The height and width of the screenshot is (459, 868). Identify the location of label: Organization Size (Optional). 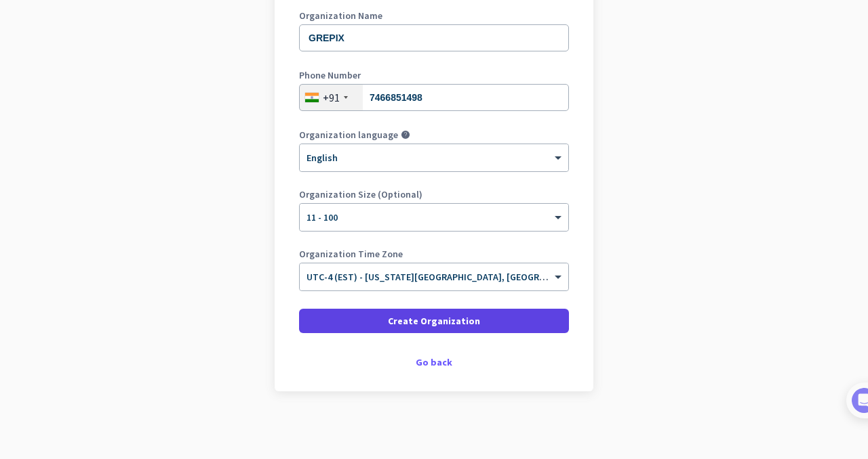
(434, 195).